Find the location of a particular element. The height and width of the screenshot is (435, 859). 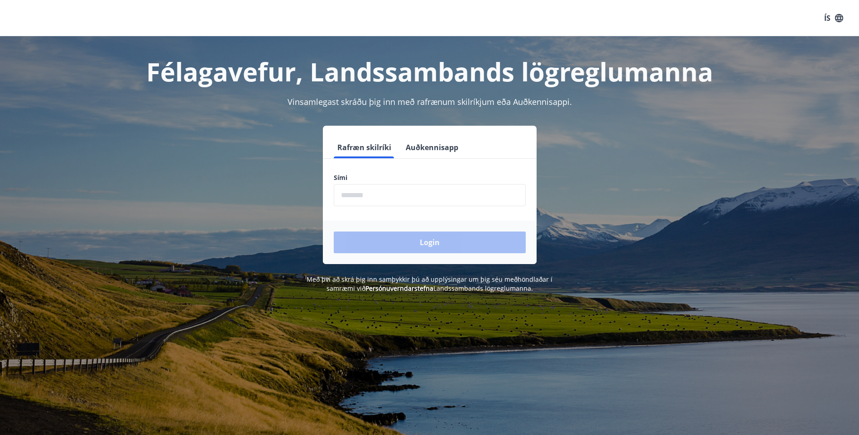

a: Persónuverndarstefna is located at coordinates (399, 288).